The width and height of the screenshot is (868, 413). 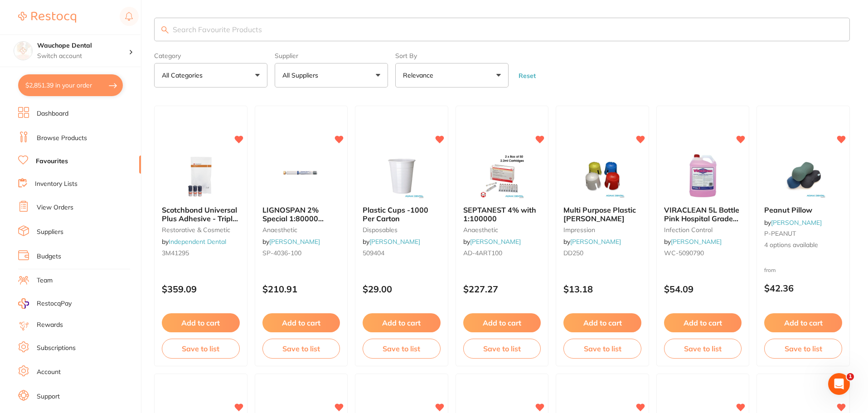 What do you see at coordinates (49, 256) in the screenshot?
I see `a: Budgets` at bounding box center [49, 256].